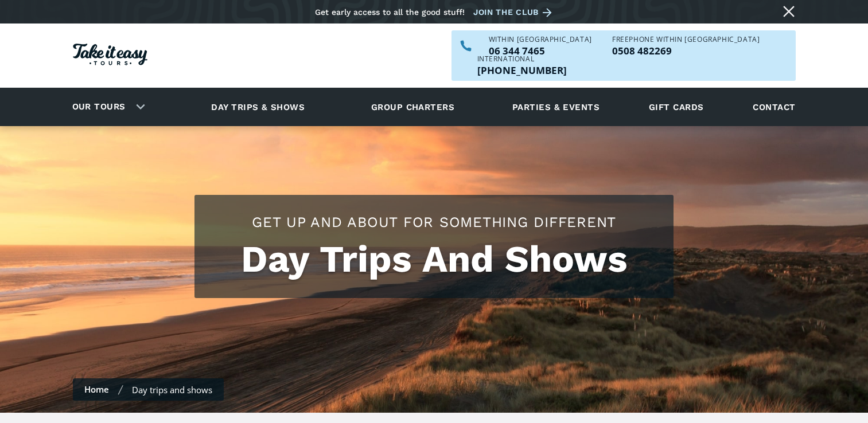 This screenshot has width=868, height=423. I want to click on p: 0508 482269, so click(686, 51).